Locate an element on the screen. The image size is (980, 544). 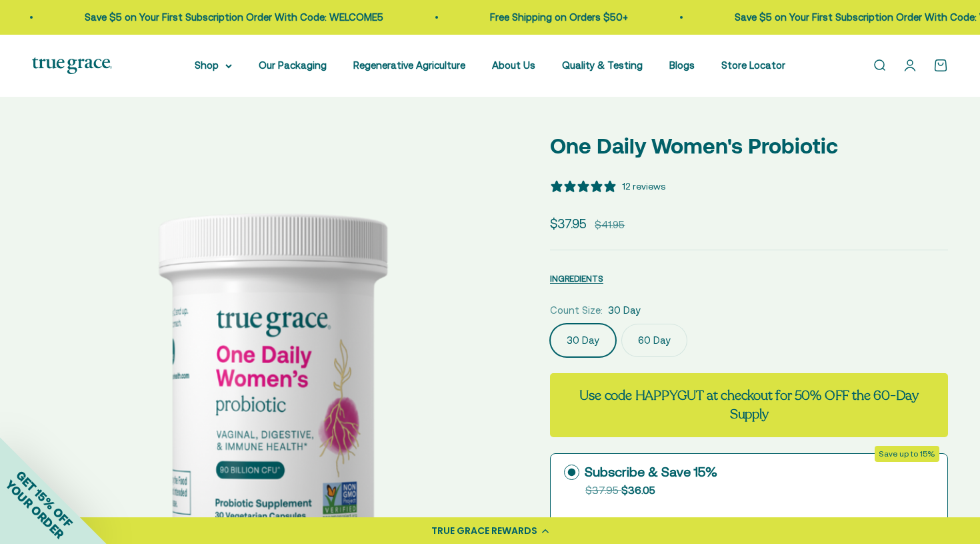
button: INGREDIENTS is located at coordinates (577, 278).